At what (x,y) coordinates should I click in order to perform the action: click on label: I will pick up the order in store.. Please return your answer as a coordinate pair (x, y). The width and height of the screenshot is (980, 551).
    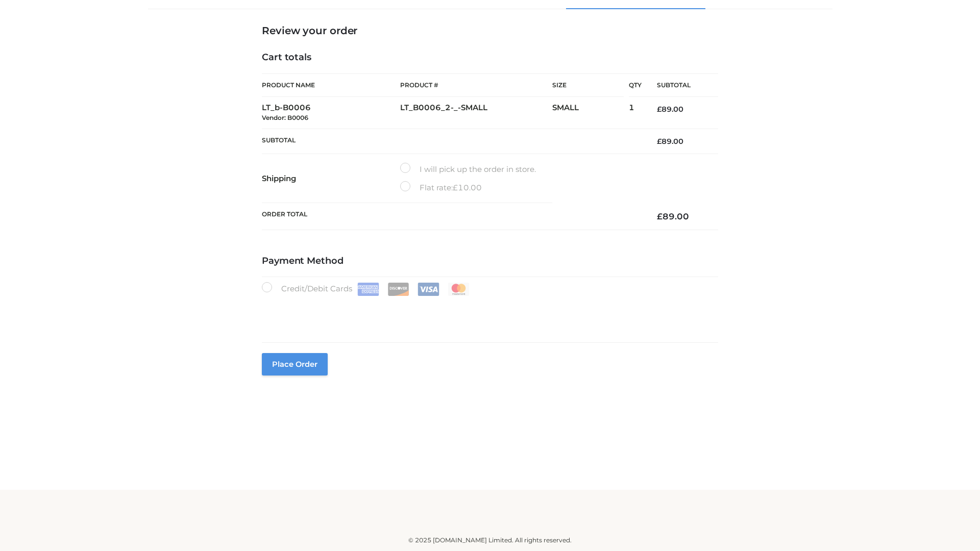
    Looking at the image, I should click on (468, 169).